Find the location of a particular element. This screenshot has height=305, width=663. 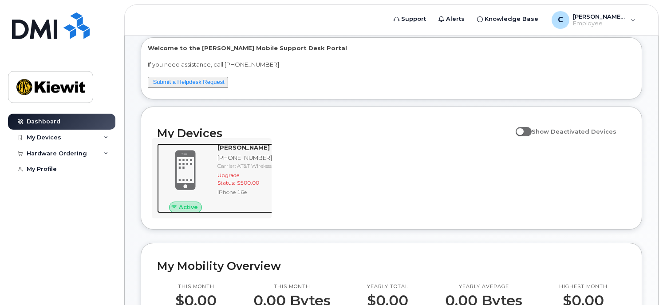

span: Alerts is located at coordinates (455, 19).